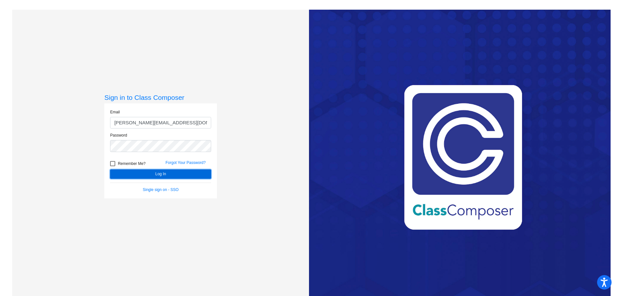  What do you see at coordinates (160, 174) in the screenshot?
I see `button: Log In` at bounding box center [160, 174].